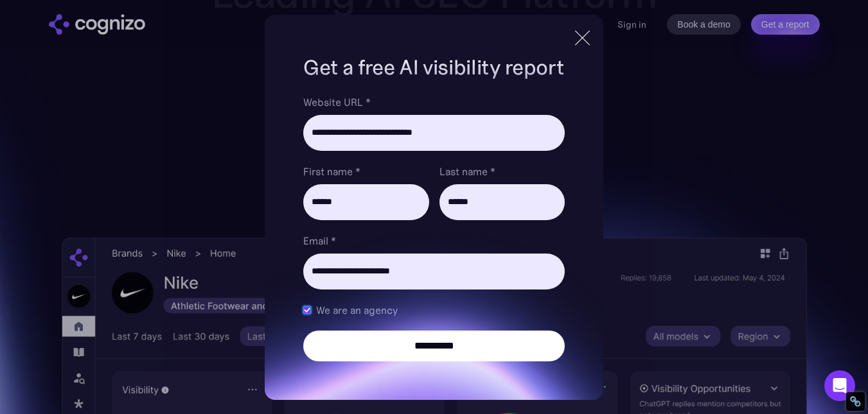  I want to click on h1: Get a free AI visibility report, so click(434, 67).